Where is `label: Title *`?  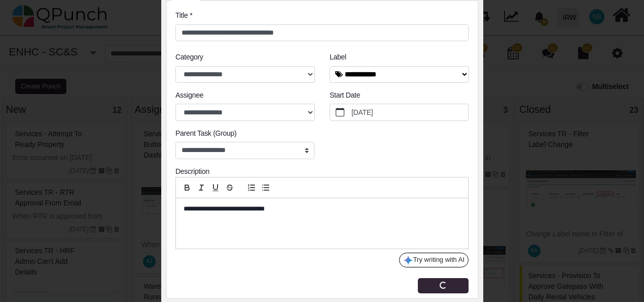
label: Title * is located at coordinates (184, 15).